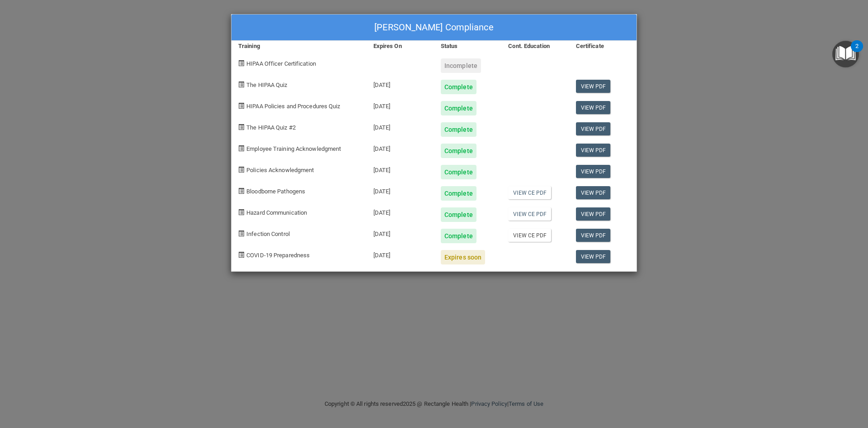 The width and height of the screenshot is (868, 428). What do you see at coordinates (535, 46) in the screenshot?
I see `div: Cont. Education` at bounding box center [535, 46].